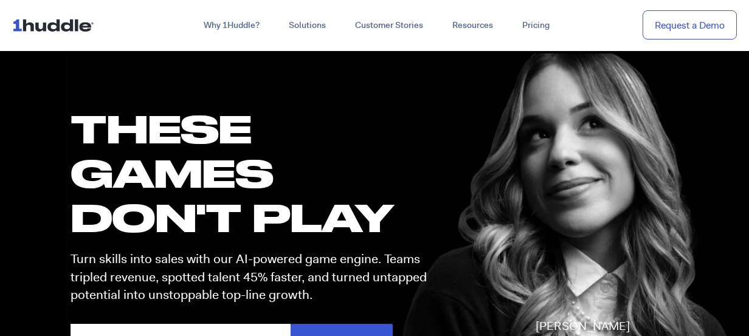 This screenshot has width=749, height=336. I want to click on p: Turn skills into sales with our AI-powered game engine. Teams tripled revenue, spotted talent 45%..., so click(254, 277).